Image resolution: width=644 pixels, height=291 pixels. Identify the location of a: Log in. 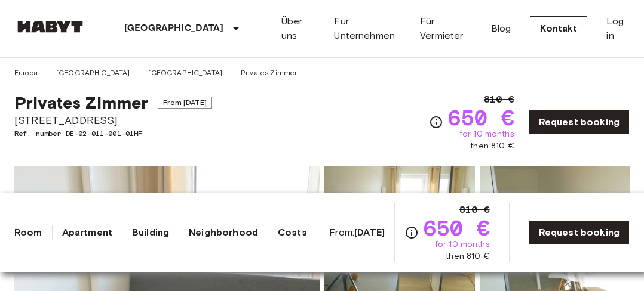
(618, 29).